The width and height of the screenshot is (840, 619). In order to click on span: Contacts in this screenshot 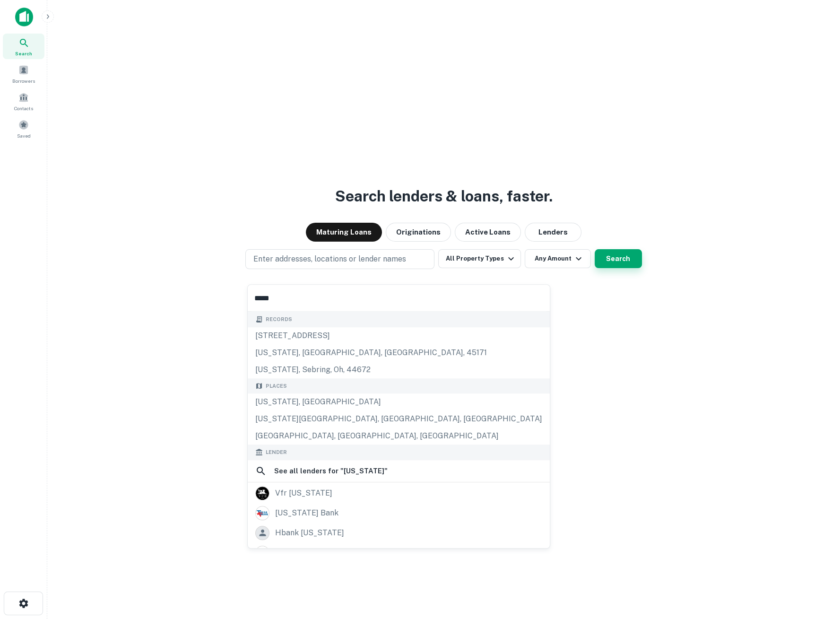, I will do `click(24, 108)`.